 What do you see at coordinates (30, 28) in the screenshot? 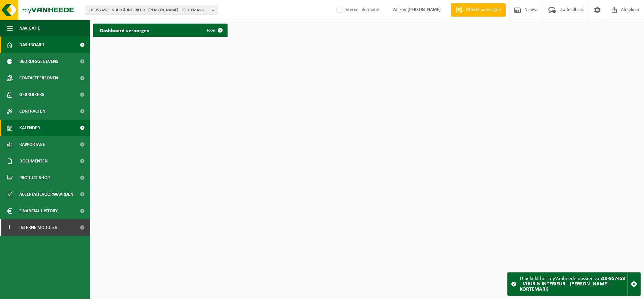
I see `span: Navigatie` at bounding box center [30, 28].